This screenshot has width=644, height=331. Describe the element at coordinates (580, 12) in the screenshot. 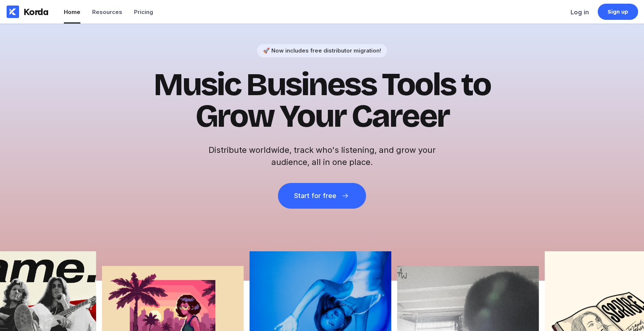

I see `div: Log in` at that location.